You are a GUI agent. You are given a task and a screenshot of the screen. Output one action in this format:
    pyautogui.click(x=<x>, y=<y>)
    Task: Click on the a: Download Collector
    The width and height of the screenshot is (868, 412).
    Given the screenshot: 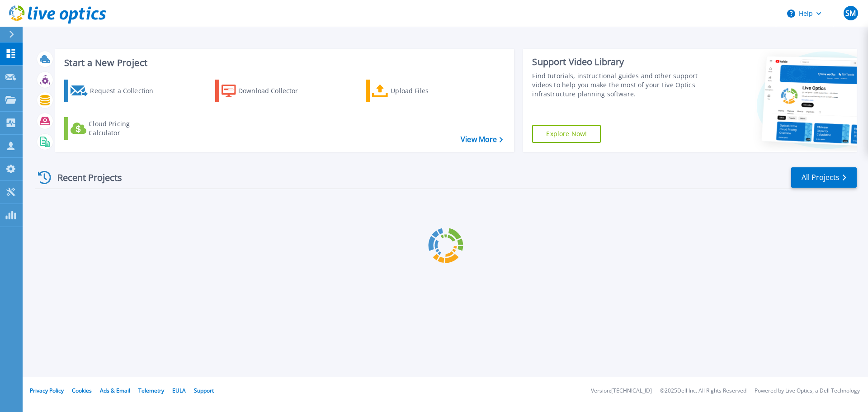 What is the action you would take?
    pyautogui.click(x=265, y=91)
    